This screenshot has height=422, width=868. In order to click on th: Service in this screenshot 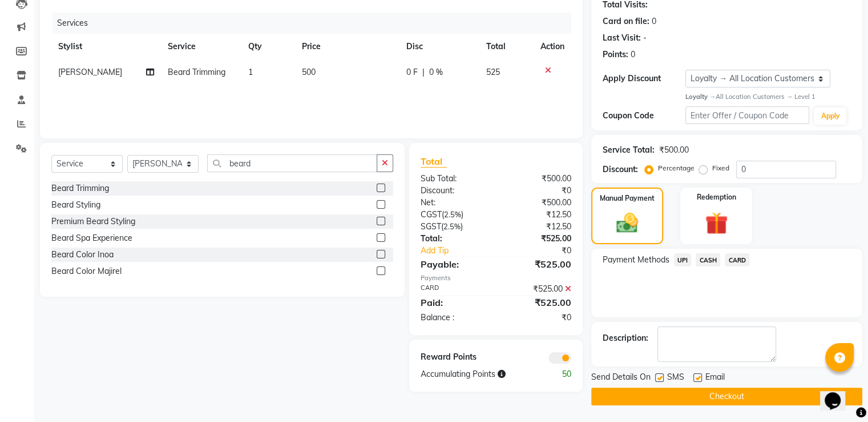, I will do `click(201, 47)`.